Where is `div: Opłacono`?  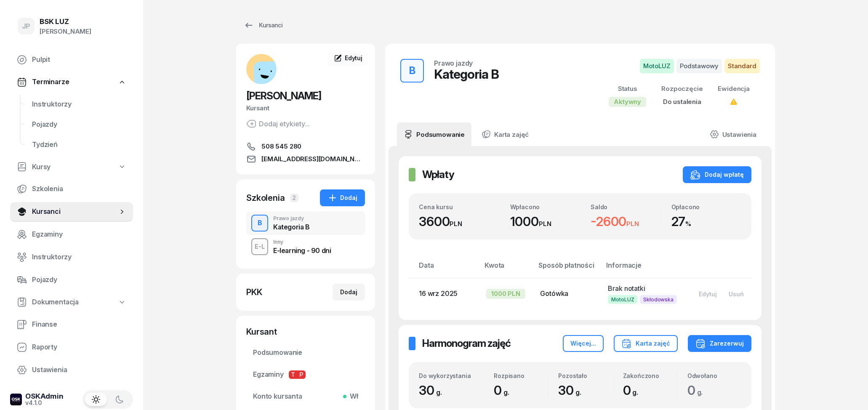
div: Opłacono is located at coordinates (707, 207).